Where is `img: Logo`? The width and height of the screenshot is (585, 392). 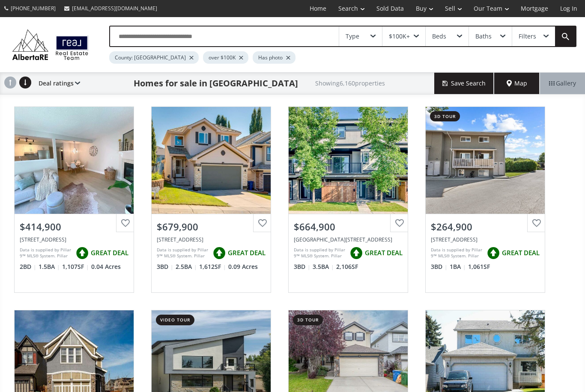
img: Logo is located at coordinates (50, 44).